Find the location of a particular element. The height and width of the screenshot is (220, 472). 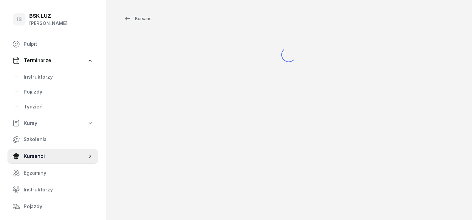

a: Pulpit is located at coordinates (53, 44).